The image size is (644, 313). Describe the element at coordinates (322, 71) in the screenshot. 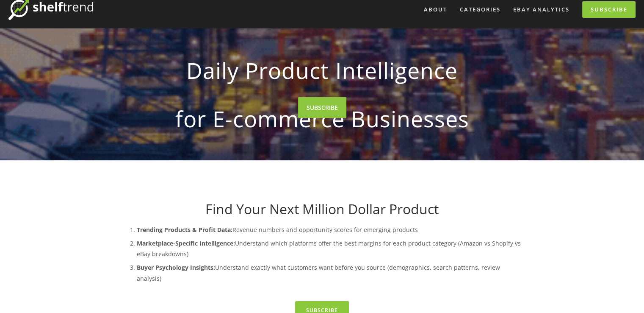

I see `strong: Daily Product Intelligence` at that location.